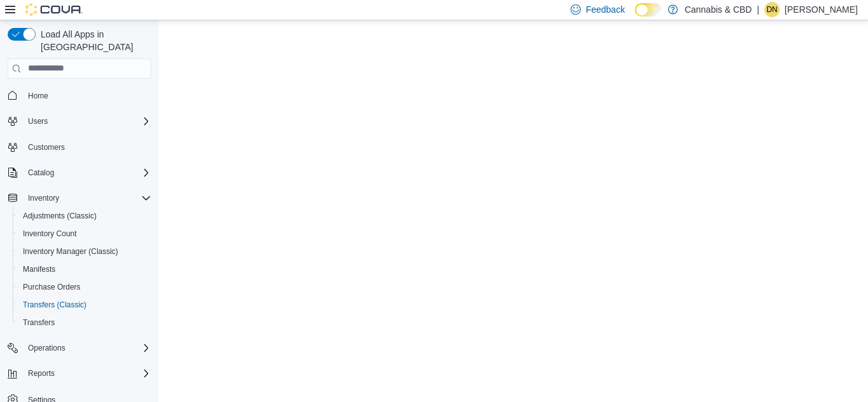 Image resolution: width=868 pixels, height=402 pixels. I want to click on span: Dark Mode, so click(635, 17).